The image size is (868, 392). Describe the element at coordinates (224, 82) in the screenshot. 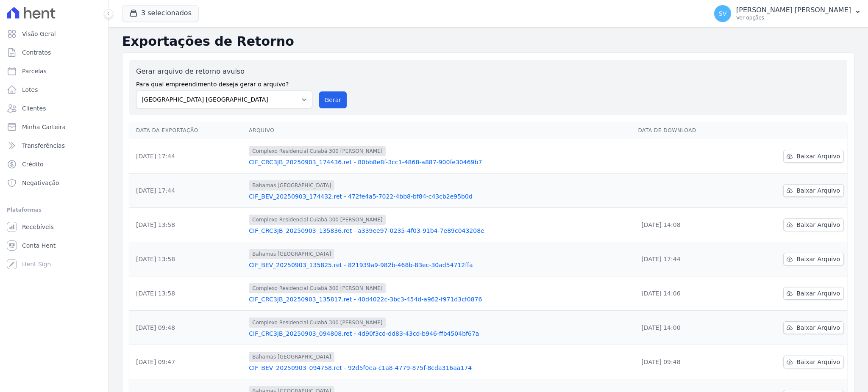

I see `label: Para qual empreendimento deseja gerar o arquivo?` at that location.